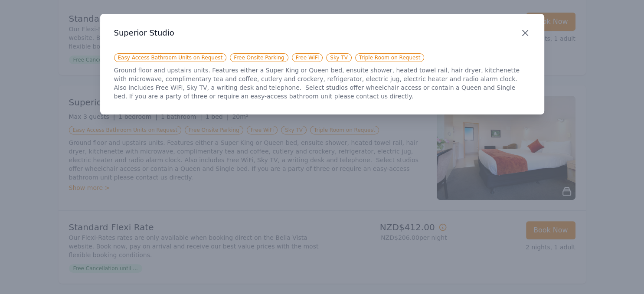  Describe the element at coordinates (322, 84) in the screenshot. I see `p: Ground floor and upstairs units. Features either a Super King or Queen bed, ensuite shower, heate...` at that location.